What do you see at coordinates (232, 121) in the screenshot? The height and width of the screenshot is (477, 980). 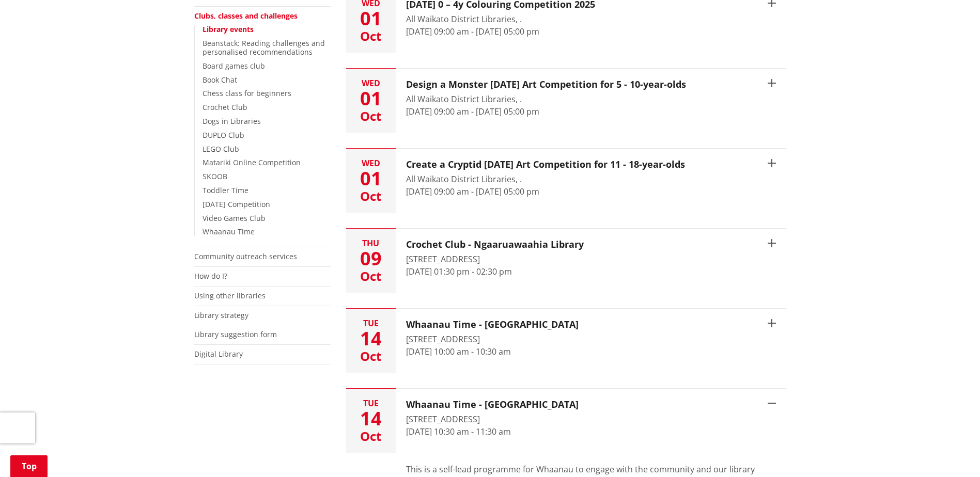 I see `a: Dogs in Libraries` at bounding box center [232, 121].